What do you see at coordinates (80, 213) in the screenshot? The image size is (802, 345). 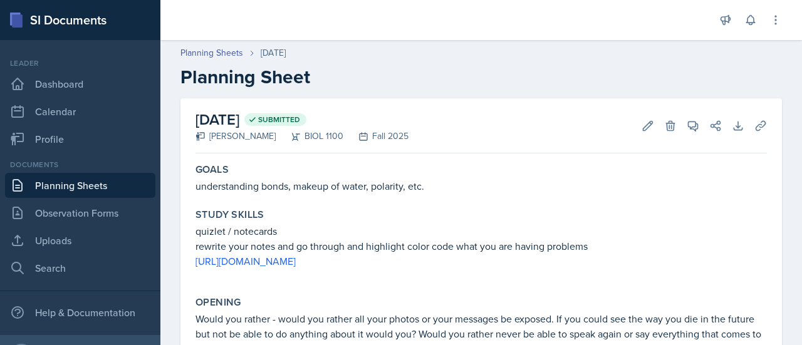 I see `a: Observation Forms` at bounding box center [80, 213].